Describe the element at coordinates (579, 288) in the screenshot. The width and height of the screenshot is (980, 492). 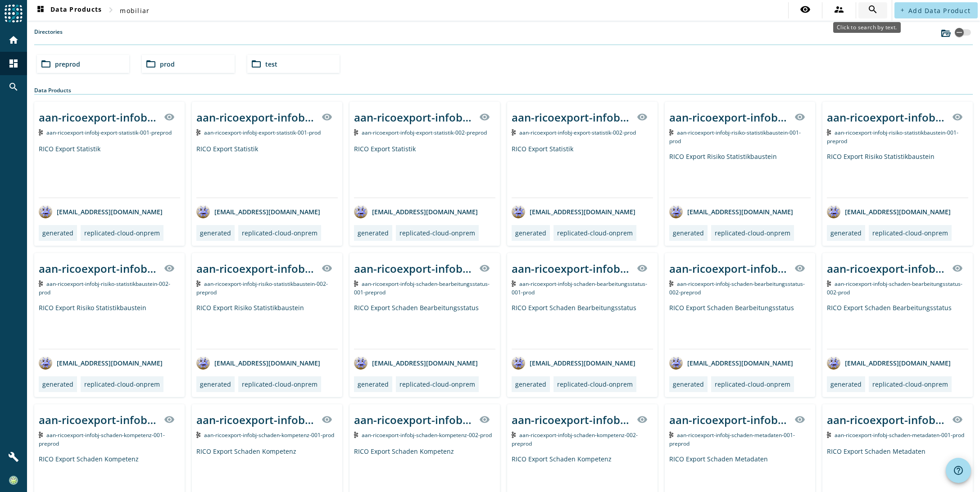
I see `span: Kafka Topic: aan-ricoexport-infobj-schaden-bearbeitungsstatus-001-prod` at that location.